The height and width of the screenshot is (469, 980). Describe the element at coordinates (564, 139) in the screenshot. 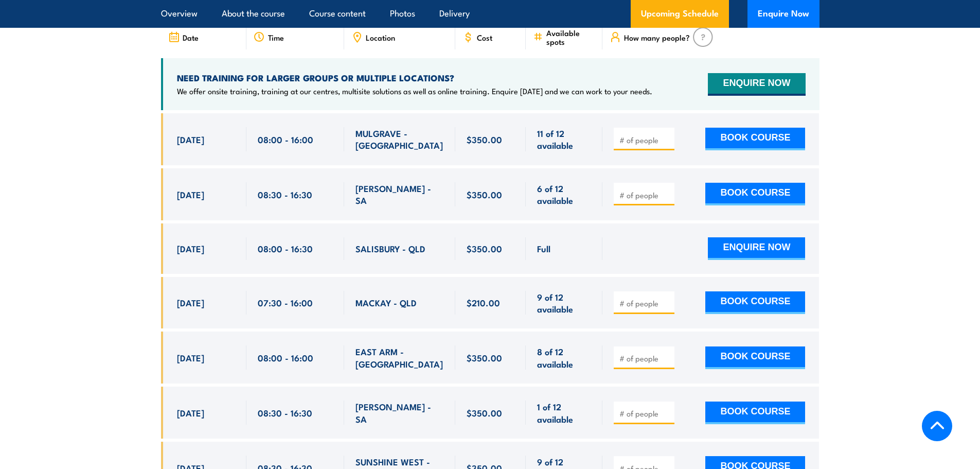

I see `span: 11 of 12 available` at that location.